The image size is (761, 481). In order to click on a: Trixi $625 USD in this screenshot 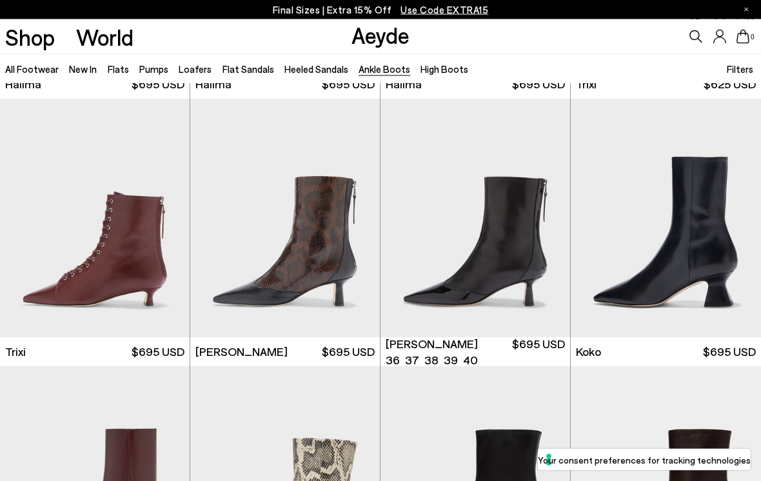, I will do `click(665, 84)`.